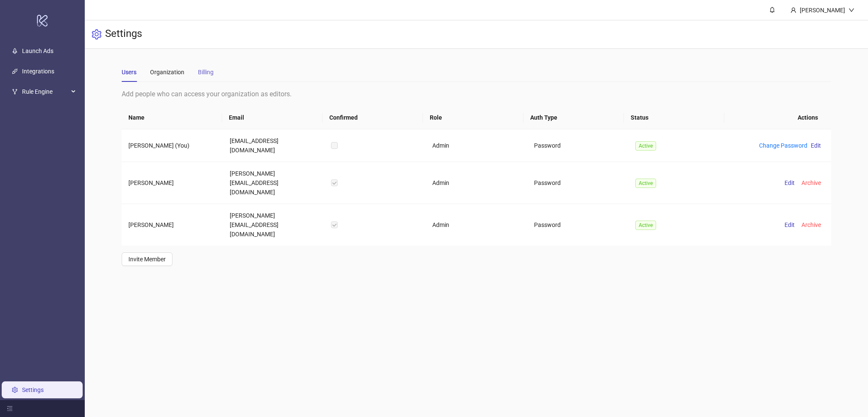 Image resolution: width=868 pixels, height=417 pixels. What do you see at coordinates (38, 72) in the screenshot?
I see `a: Integrations` at bounding box center [38, 72].